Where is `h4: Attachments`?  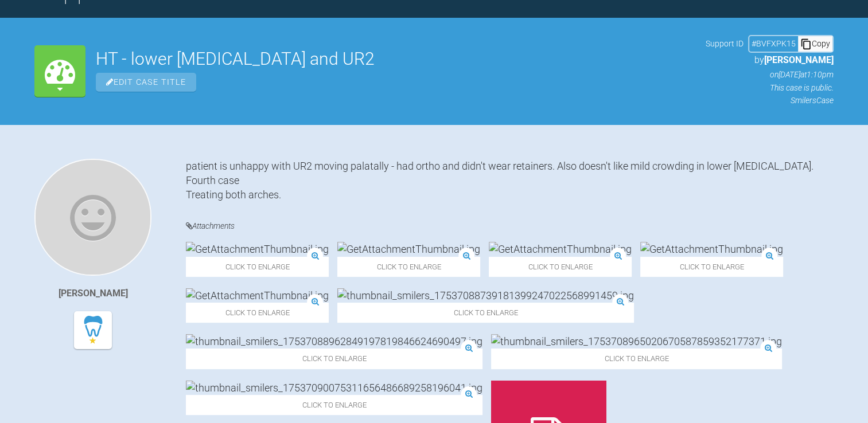
h4: Attachments is located at coordinates (509, 226).